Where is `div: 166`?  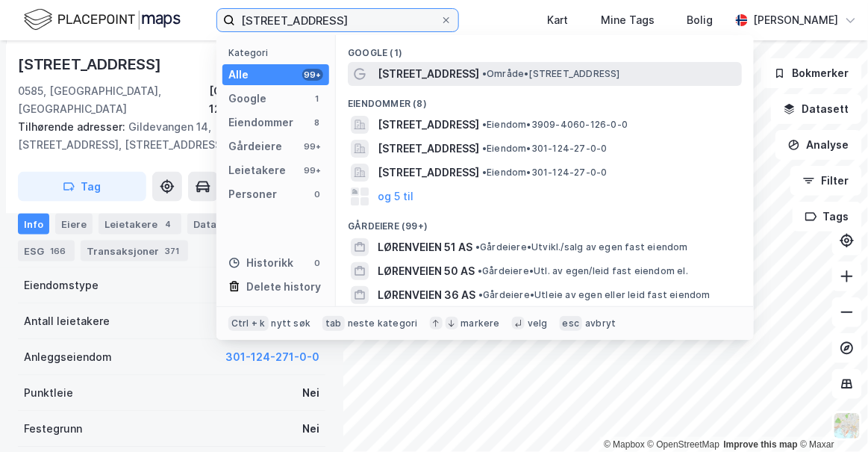
div: 166 is located at coordinates (57, 251).